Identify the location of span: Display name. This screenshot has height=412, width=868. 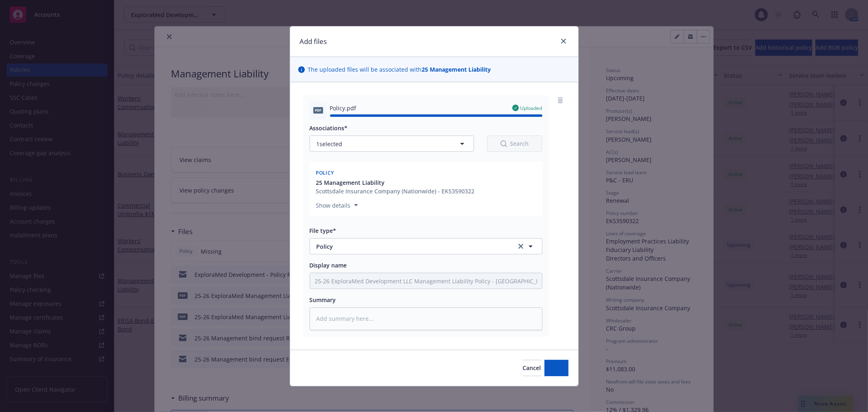
(329, 265).